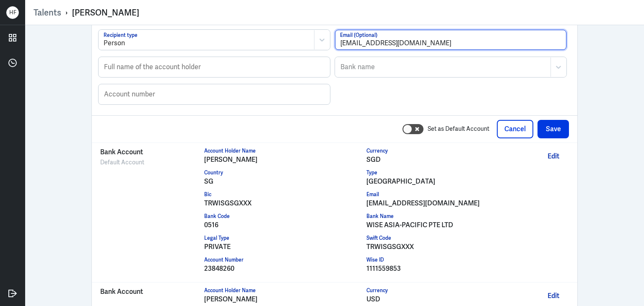 The height and width of the screenshot is (306, 644). I want to click on div: WISE ASIA-PACIFIC PTE LTD, so click(447, 225).